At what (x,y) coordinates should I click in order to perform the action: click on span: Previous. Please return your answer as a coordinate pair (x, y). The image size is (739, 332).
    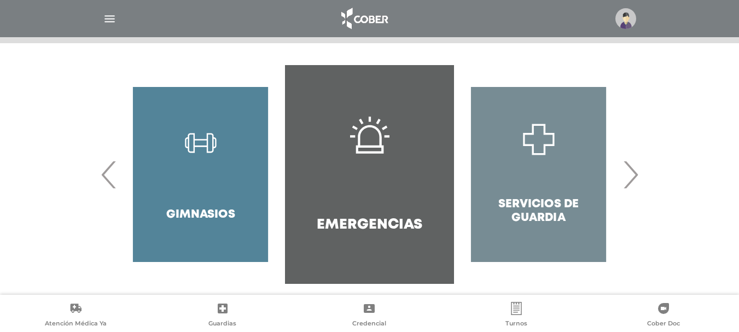
    Looking at the image, I should click on (109, 174).